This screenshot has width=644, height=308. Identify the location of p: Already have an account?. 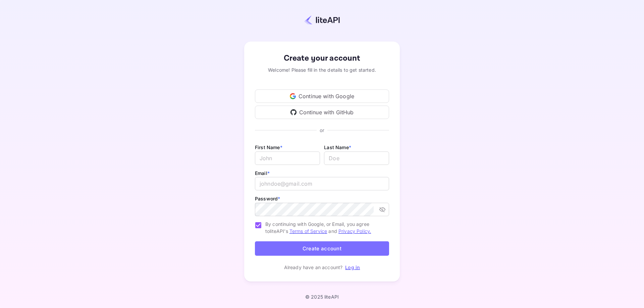
(313, 267).